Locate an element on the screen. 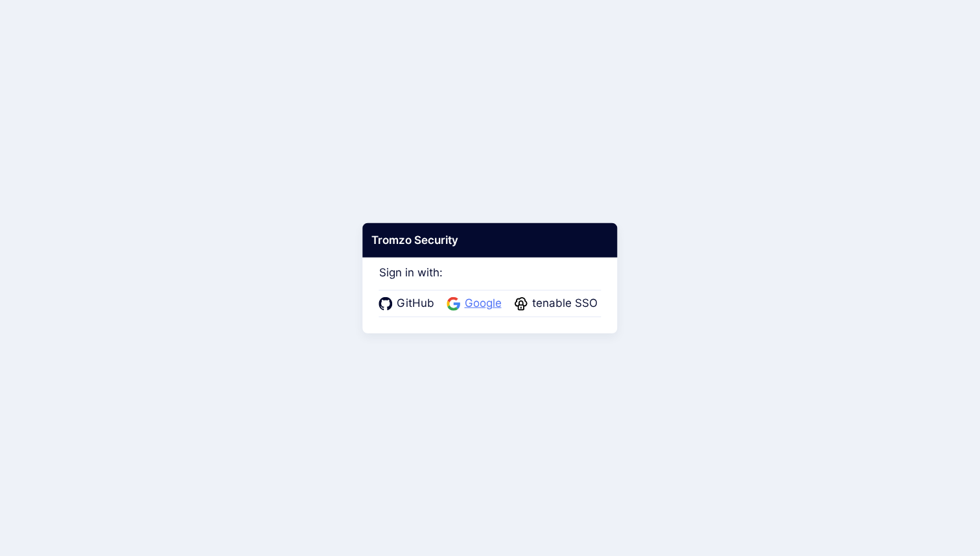 The height and width of the screenshot is (556, 980). a: GitHub is located at coordinates (408, 303).